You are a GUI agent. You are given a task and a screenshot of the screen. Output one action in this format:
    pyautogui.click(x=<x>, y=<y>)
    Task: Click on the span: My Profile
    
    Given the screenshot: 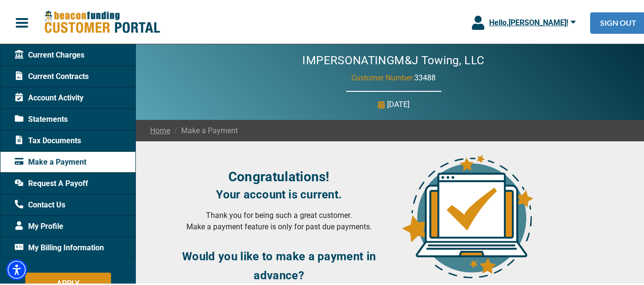 What is the action you would take?
    pyautogui.click(x=39, y=225)
    